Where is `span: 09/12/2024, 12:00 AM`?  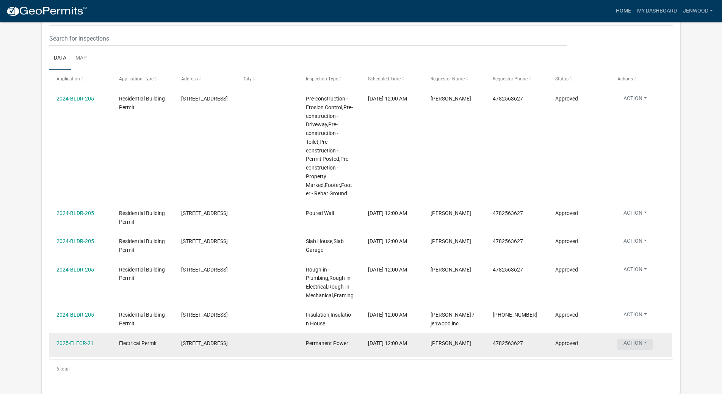
span: 09/12/2024, 12:00 AM is located at coordinates (387, 213).